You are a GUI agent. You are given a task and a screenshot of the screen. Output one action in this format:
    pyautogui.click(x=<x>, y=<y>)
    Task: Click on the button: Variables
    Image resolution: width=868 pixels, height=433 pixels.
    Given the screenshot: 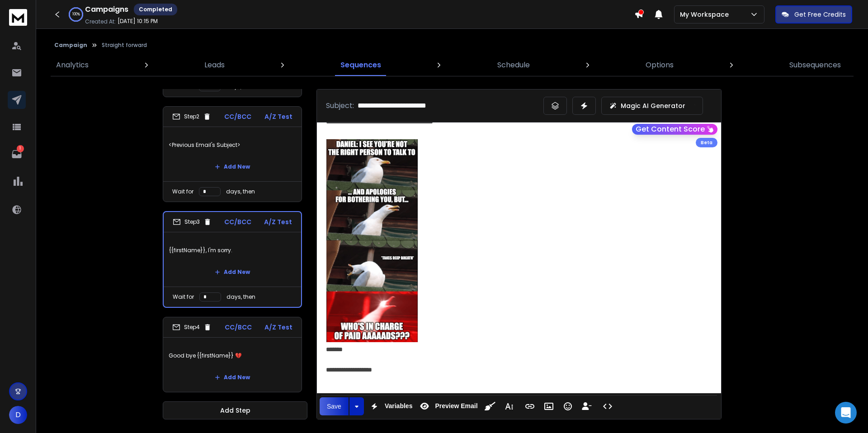 What is the action you would take?
    pyautogui.click(x=391, y=406)
    